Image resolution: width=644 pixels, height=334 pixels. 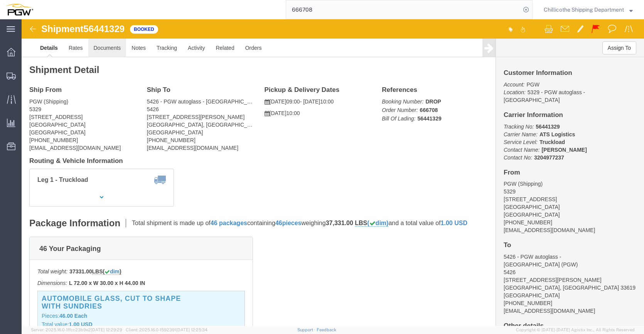 What do you see at coordinates (588, 10) in the screenshot?
I see `button: Chillicothe Shipping Department` at bounding box center [588, 10].